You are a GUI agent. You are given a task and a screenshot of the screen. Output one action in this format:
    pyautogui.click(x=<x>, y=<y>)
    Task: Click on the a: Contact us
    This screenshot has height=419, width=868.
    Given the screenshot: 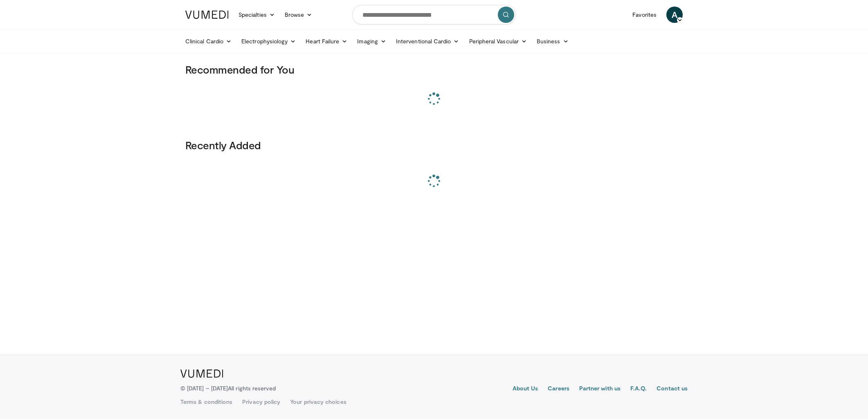 What is the action you would take?
    pyautogui.click(x=672, y=389)
    